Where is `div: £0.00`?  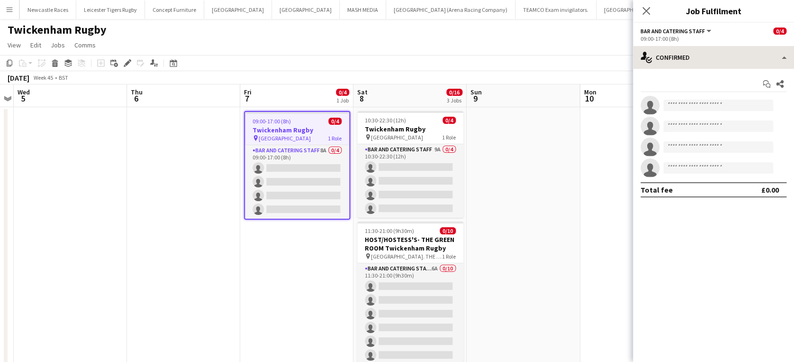 div: £0.00 is located at coordinates (770, 190).